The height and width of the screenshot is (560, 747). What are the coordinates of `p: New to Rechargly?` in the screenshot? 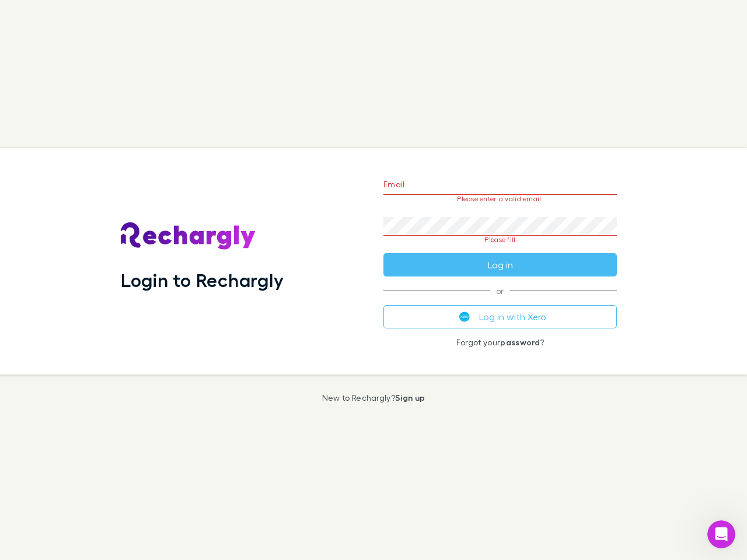 It's located at (374, 397).